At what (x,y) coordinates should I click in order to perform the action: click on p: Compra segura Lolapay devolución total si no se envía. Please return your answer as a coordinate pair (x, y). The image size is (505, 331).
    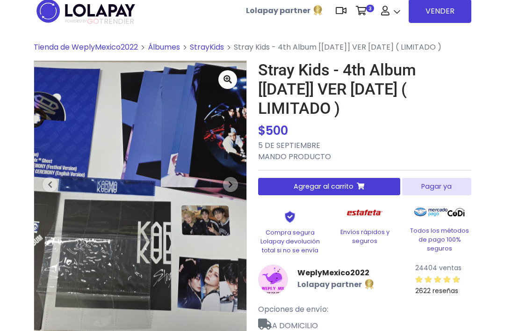
    Looking at the image, I should click on (290, 242).